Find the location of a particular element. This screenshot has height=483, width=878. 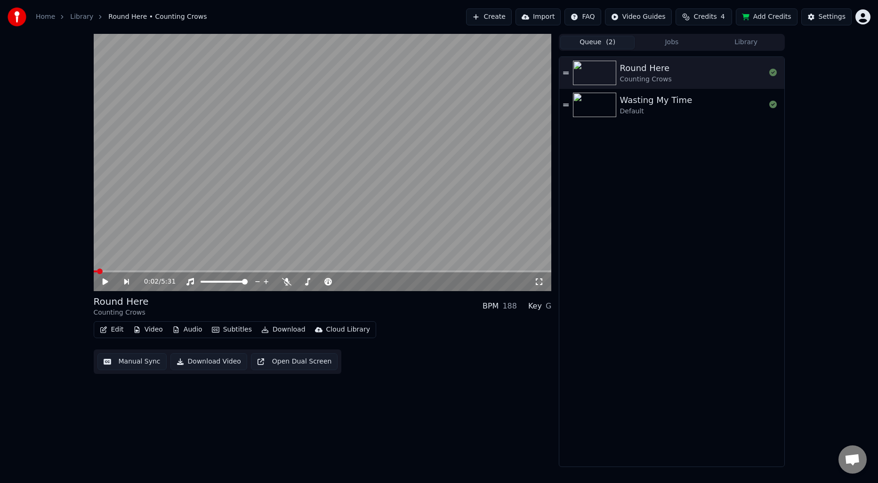

button: Subtitles is located at coordinates (232, 330).